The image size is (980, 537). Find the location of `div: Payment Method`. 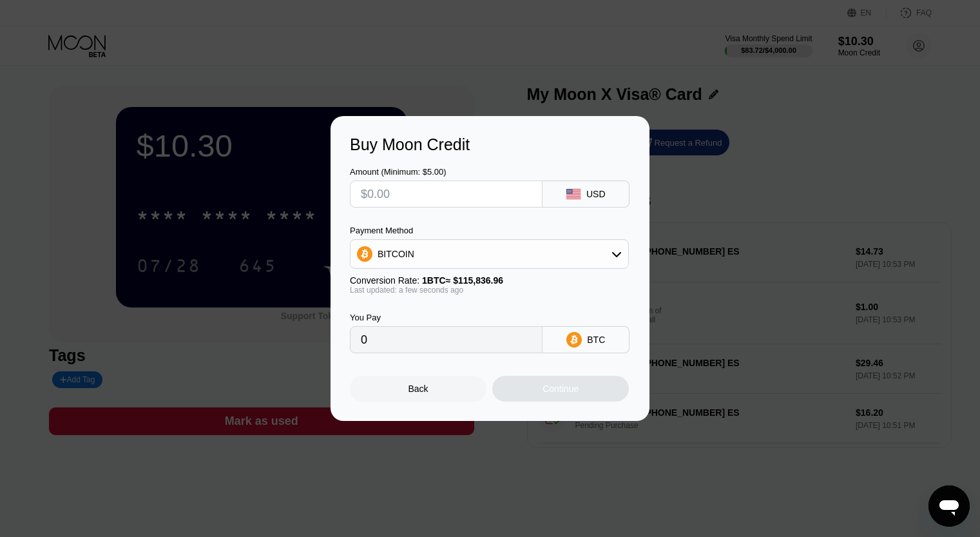

div: Payment Method is located at coordinates (489, 230).